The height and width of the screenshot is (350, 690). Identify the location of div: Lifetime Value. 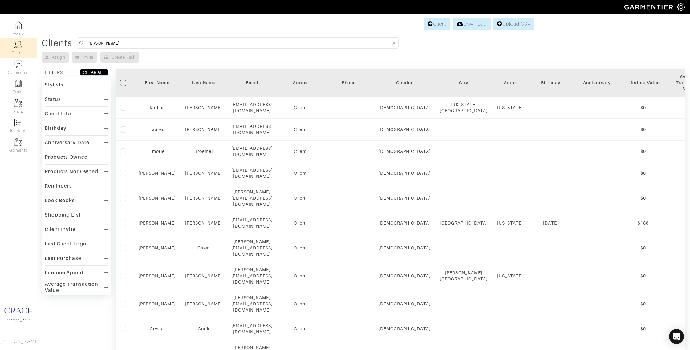
(643, 83).